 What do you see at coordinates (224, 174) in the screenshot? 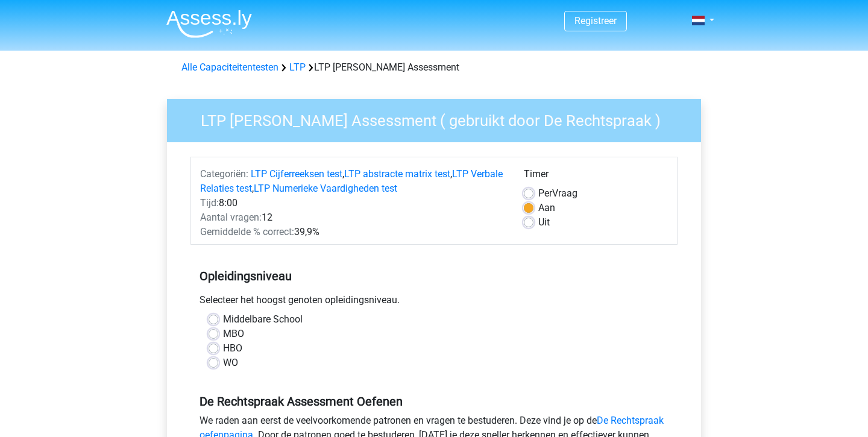
I see `span: Categoriën:` at bounding box center [224, 174].